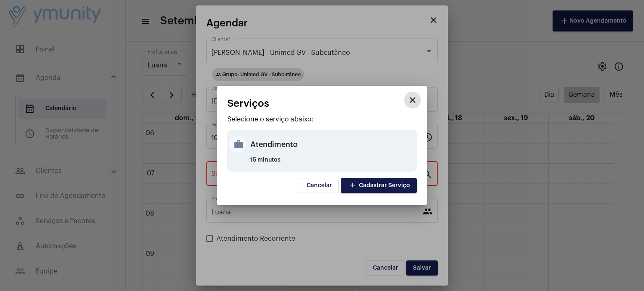  I want to click on mat-icon: work, so click(238, 144).